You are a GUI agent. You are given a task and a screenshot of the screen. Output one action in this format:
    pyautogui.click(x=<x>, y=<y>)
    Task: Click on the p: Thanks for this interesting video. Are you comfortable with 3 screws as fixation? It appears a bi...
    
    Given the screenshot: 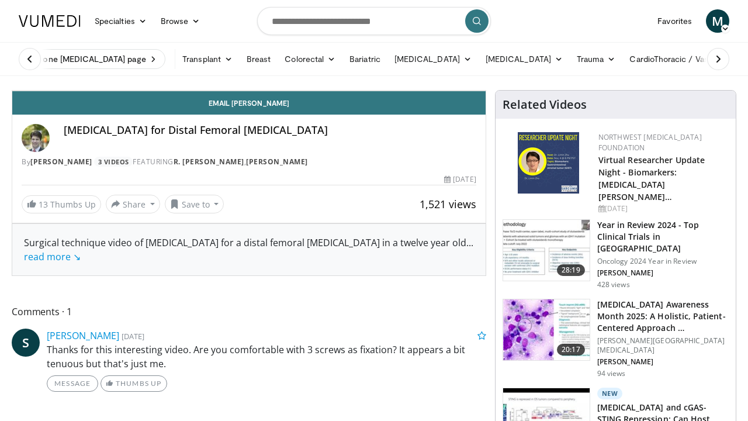 What is the action you would take?
    pyautogui.click(x=267, y=357)
    